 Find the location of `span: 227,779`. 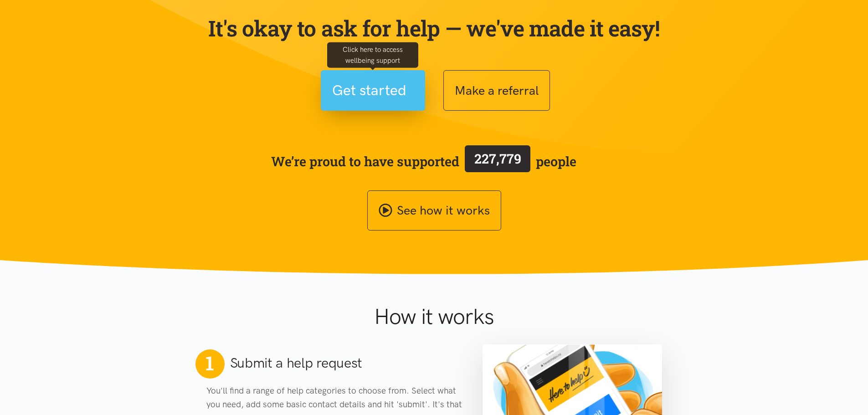

span: 227,779 is located at coordinates (497, 158).